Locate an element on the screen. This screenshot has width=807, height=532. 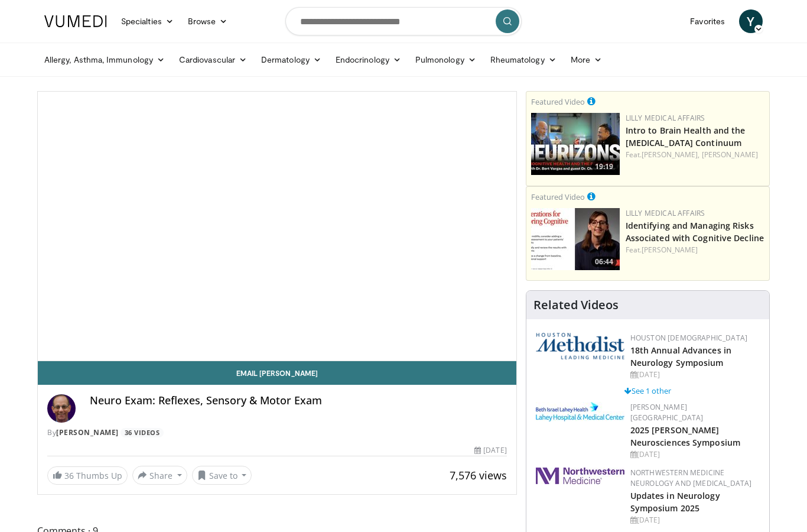
a: Favorites is located at coordinates (707, 21).